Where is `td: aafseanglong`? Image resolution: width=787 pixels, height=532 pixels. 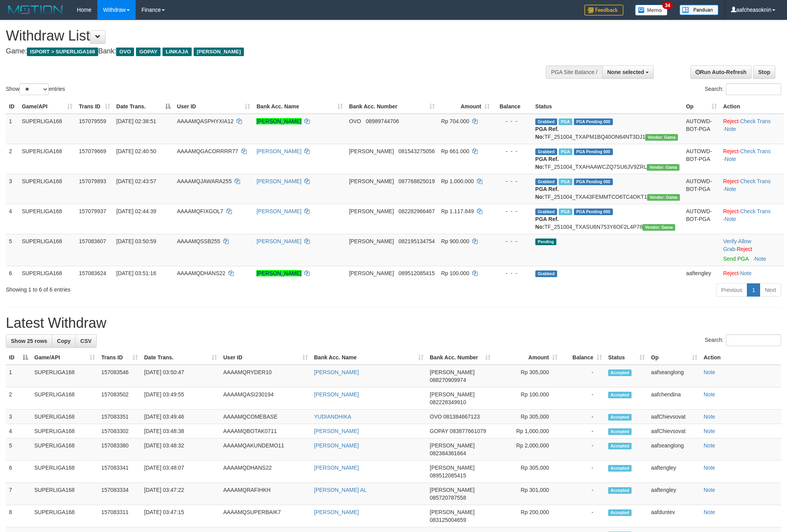 td: aafseanglong is located at coordinates (674, 376).